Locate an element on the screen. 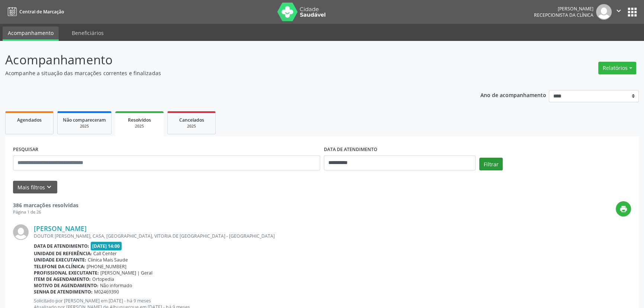 The height and width of the screenshot is (308, 644). span: M02469390 is located at coordinates (106, 292).